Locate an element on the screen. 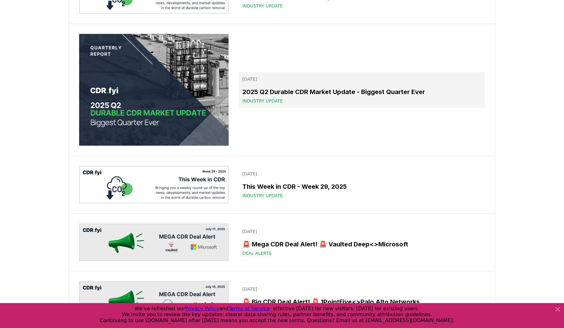 The height and width of the screenshot is (328, 564). img: 🚨 Big CDR Deal Alert! 🚨 1PointFive<>Palo Alto Networks blog post image is located at coordinates (154, 300).